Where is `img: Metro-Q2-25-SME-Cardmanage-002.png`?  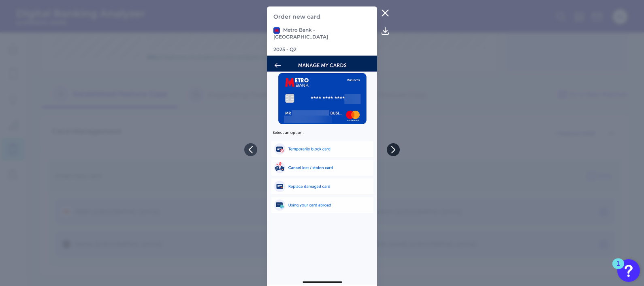
img: Metro-Q2-25-SME-Cardmanage-002.png is located at coordinates (322, 170).